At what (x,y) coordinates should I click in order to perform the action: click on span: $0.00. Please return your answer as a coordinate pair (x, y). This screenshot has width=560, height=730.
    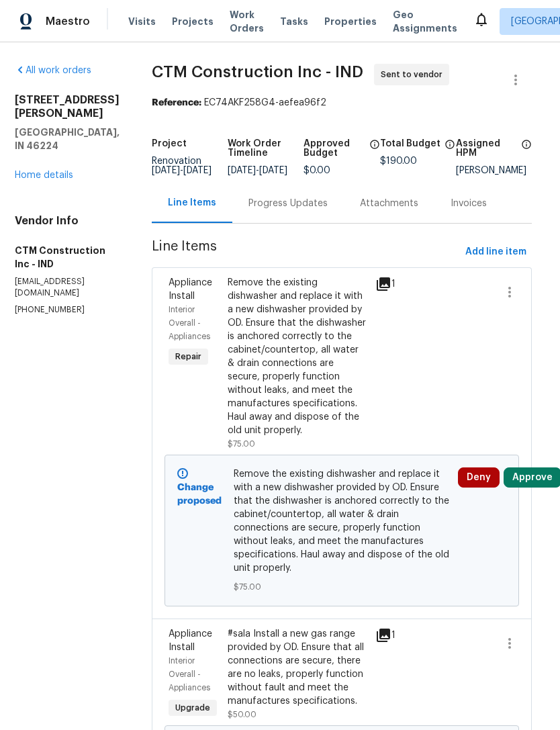
    Looking at the image, I should click on (317, 170).